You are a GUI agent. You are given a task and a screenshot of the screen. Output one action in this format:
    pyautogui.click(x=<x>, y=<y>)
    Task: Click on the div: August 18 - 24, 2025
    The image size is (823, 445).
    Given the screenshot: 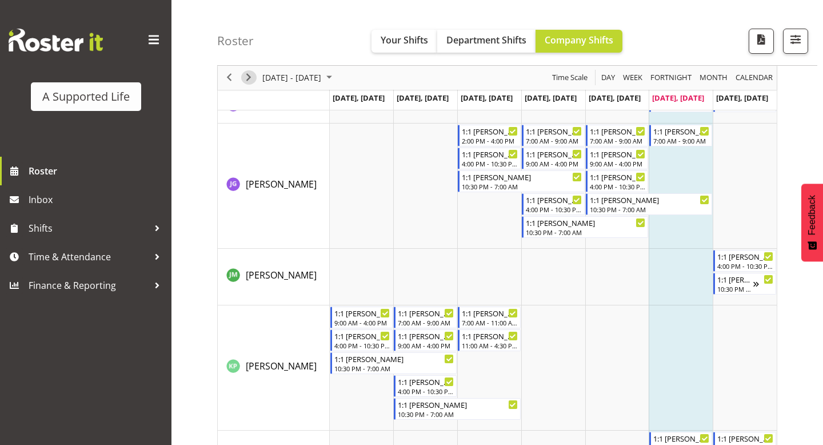 What is the action you would take?
    pyautogui.click(x=298, y=78)
    